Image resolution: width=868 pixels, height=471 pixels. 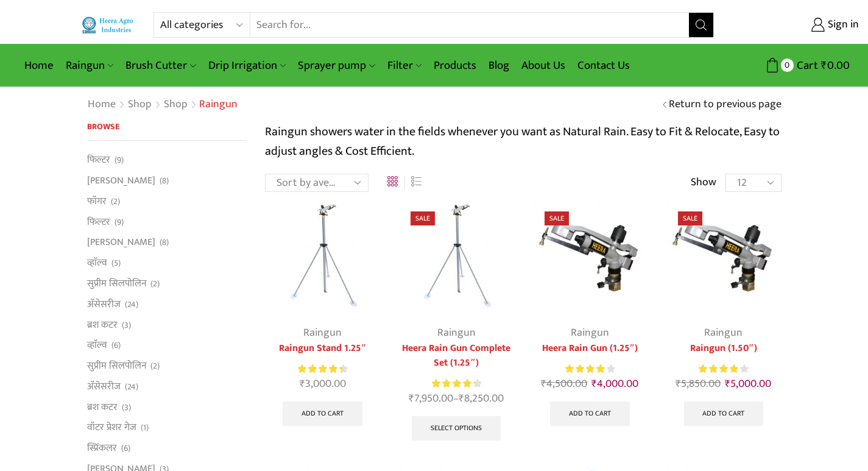 I want to click on span: 0, so click(x=787, y=64).